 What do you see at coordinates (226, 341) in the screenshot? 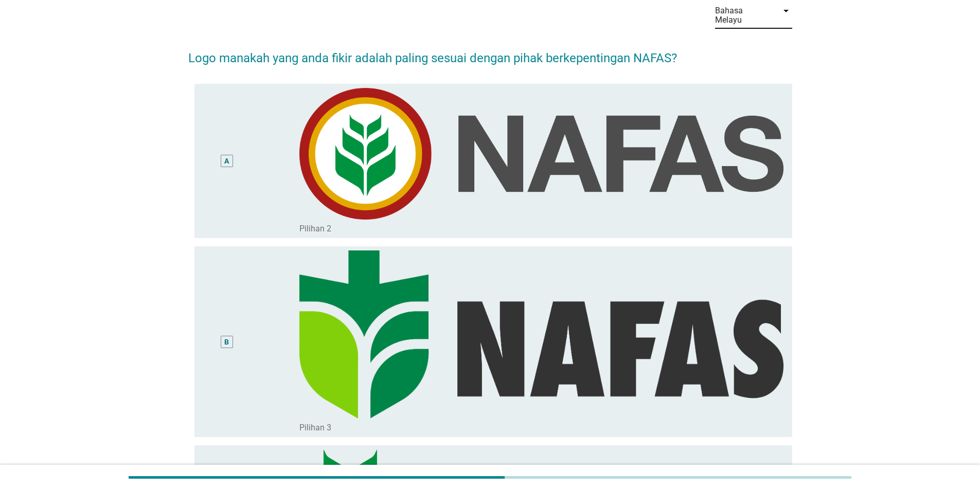
I see `div: B` at bounding box center [226, 341].